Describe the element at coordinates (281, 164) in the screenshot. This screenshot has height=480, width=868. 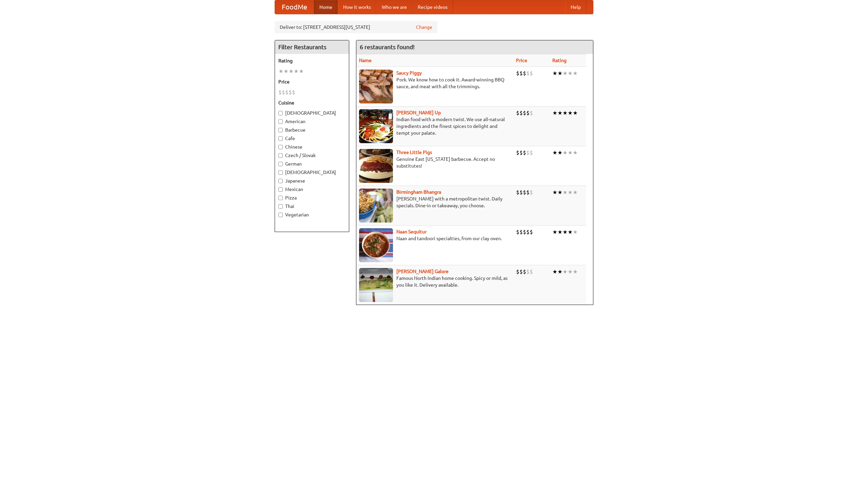
I see `input: German` at that location.